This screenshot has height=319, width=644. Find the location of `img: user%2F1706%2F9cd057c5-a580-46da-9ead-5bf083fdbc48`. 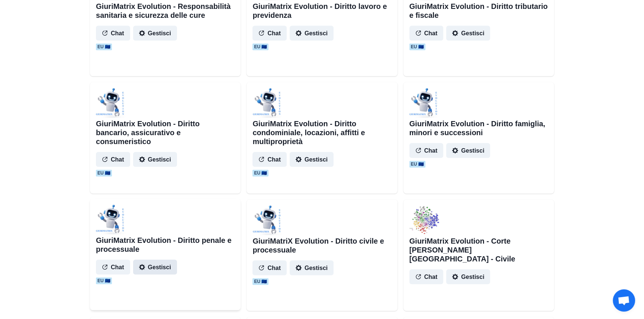

img: user%2F1706%2F9cd057c5-a580-46da-9ead-5bf083fdbc48 is located at coordinates (424, 103).